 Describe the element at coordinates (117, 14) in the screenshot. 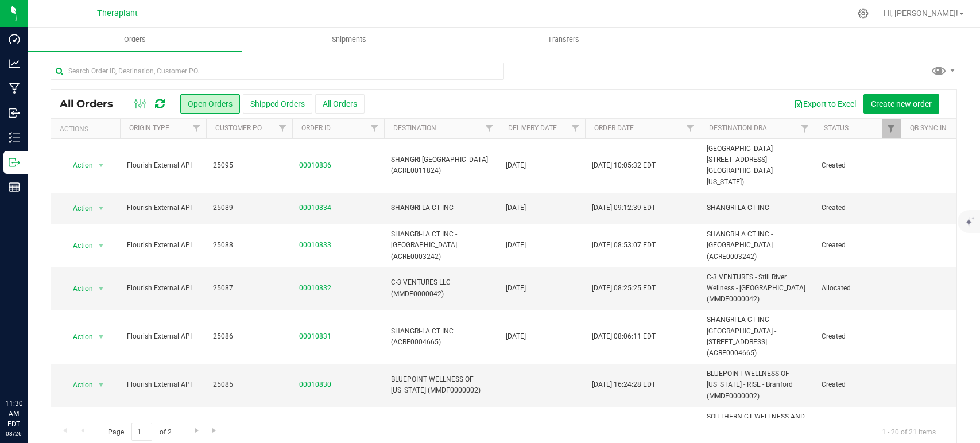

I see `span: Theraplant` at that location.